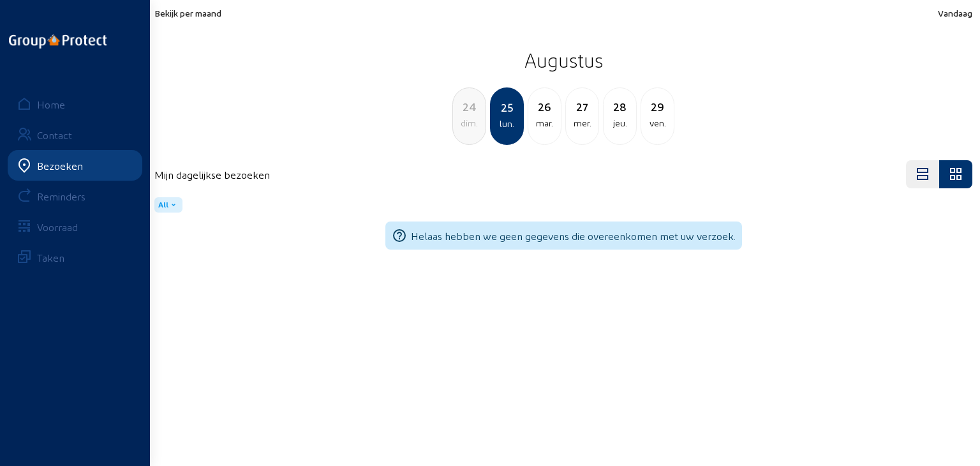  I want to click on div: 26, so click(544, 106).